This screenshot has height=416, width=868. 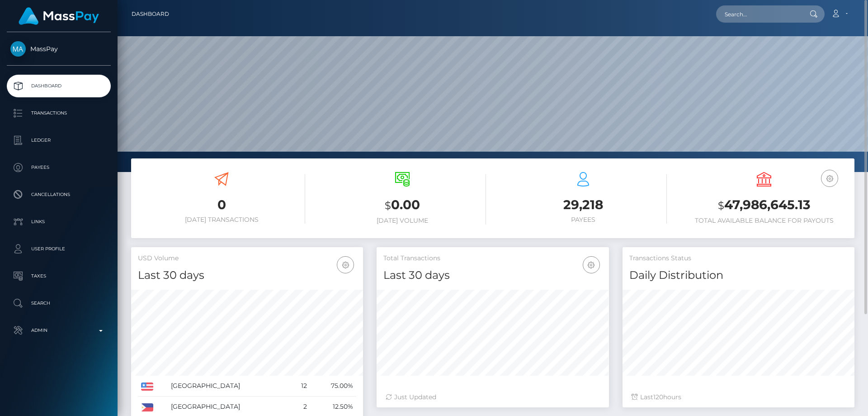 What do you see at coordinates (59, 86) in the screenshot?
I see `p: Dashboard` at bounding box center [59, 86].